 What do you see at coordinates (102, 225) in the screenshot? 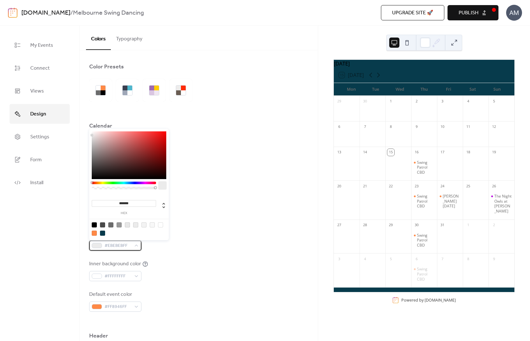
I see `div: rgb(74, 74, 74)` at bounding box center [102, 225].